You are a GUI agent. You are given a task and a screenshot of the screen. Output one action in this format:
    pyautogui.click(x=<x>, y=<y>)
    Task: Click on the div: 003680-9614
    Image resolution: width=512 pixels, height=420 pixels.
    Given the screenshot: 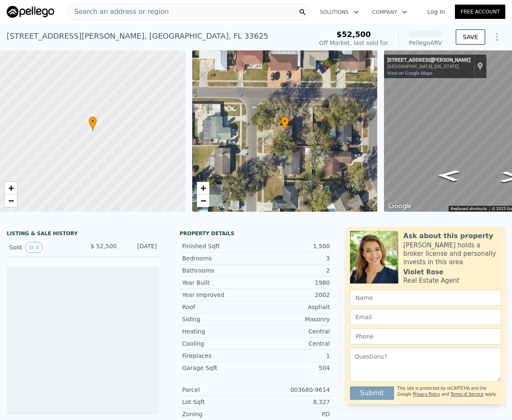 What is the action you would take?
    pyautogui.click(x=293, y=390)
    